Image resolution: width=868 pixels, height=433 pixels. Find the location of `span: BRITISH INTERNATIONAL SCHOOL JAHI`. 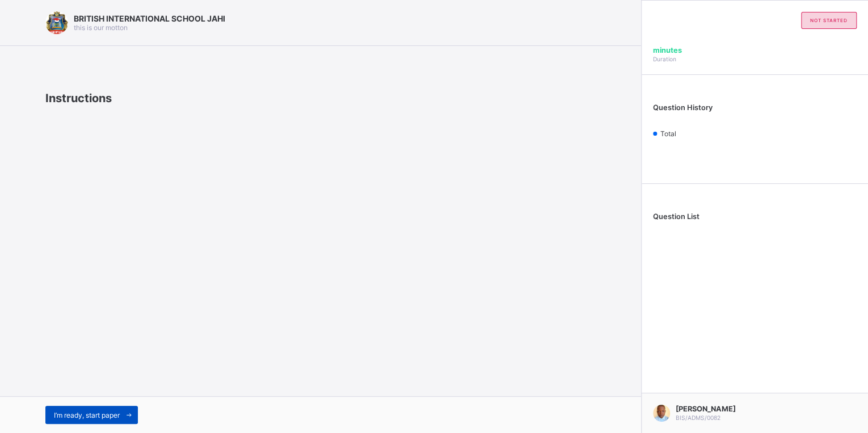

span: BRITISH INTERNATIONAL SCHOOL JAHI is located at coordinates (149, 18).